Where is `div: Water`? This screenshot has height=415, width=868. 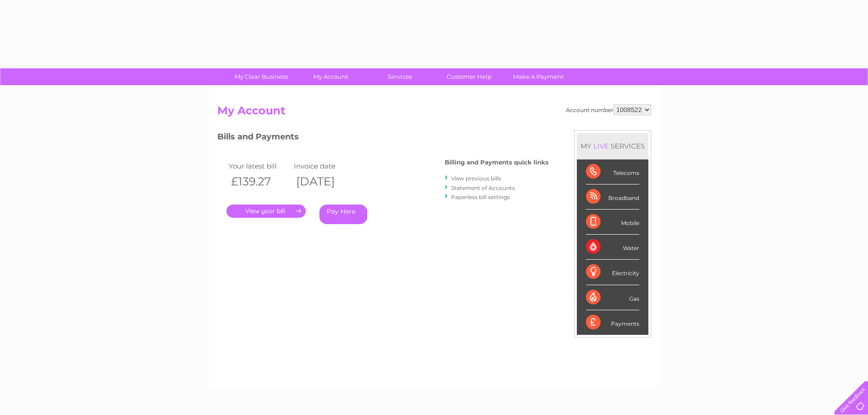 div: Water is located at coordinates (613, 247).